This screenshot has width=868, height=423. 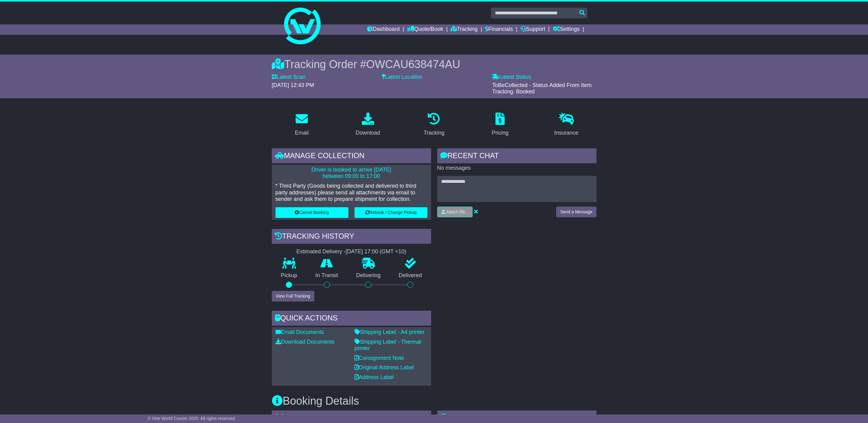 I want to click on label: Latest Location, so click(x=402, y=77).